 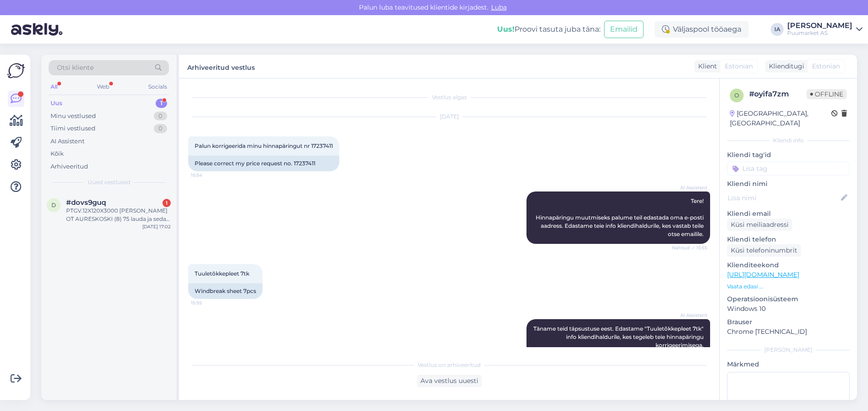 What do you see at coordinates (73, 116) in the screenshot?
I see `div: Minu vestlused` at bounding box center [73, 116].